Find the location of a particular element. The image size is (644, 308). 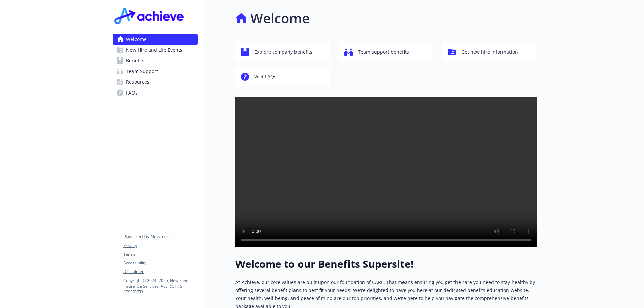

span: Team support benefits is located at coordinates (383, 52).